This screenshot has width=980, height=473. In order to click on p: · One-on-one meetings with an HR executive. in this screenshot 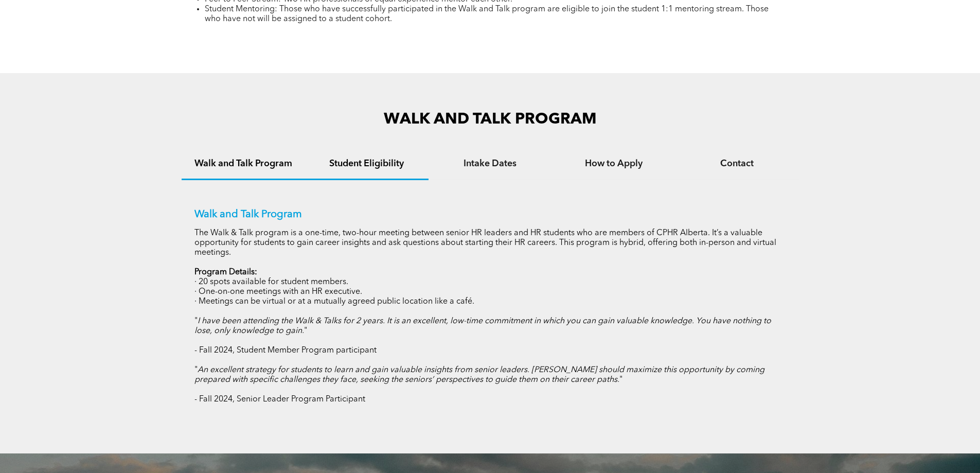, I will do `click(490, 291)`.